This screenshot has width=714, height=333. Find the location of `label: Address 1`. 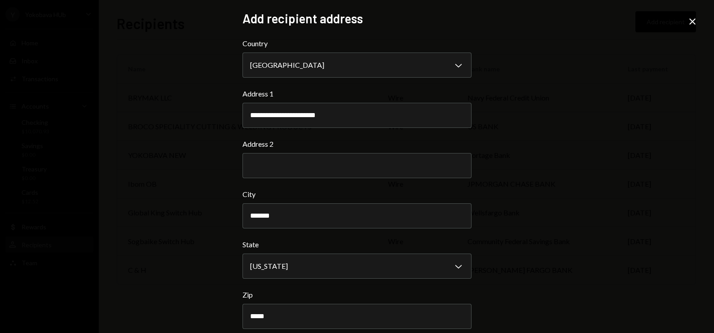

label: Address 1 is located at coordinates (357, 94).